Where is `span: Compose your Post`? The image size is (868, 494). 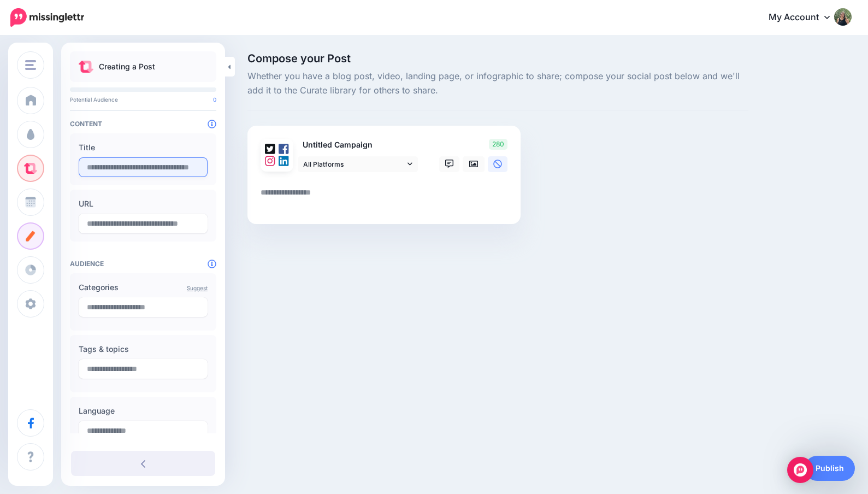 span: Compose your Post is located at coordinates (497, 58).